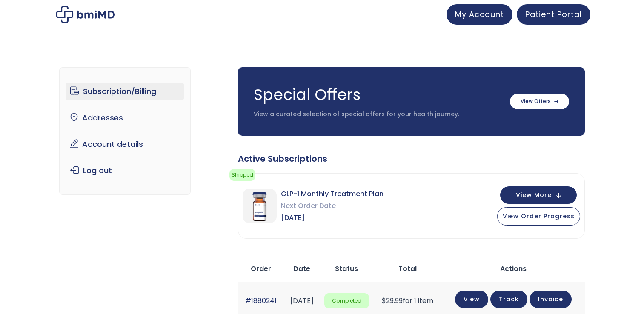 The width and height of the screenshot is (644, 314). Describe the element at coordinates (378, 95) in the screenshot. I see `h3: Special Offers` at that location.